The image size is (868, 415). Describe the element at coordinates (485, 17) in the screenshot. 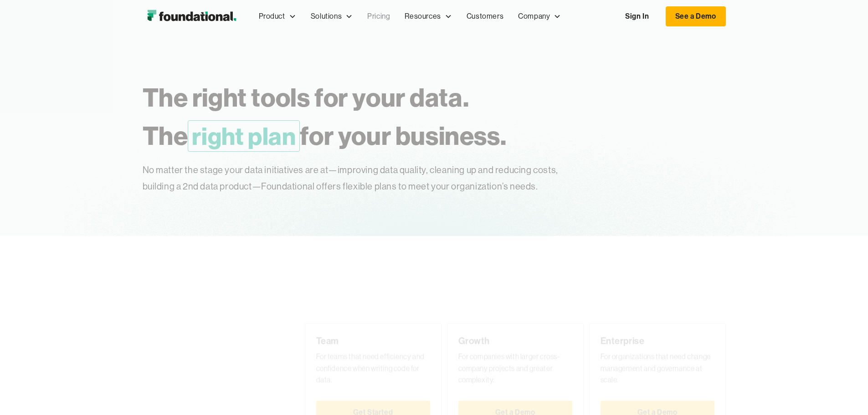

I see `a: Customers` at that location.